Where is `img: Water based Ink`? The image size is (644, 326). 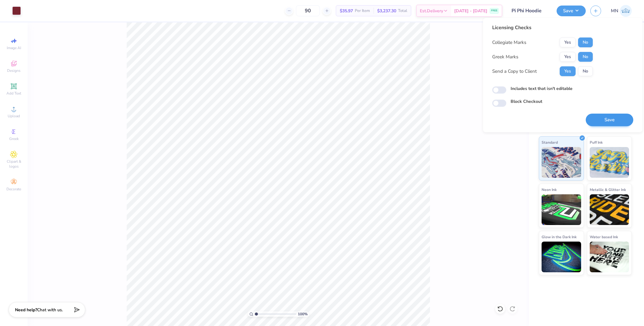
img: Water based Ink is located at coordinates (610, 257).